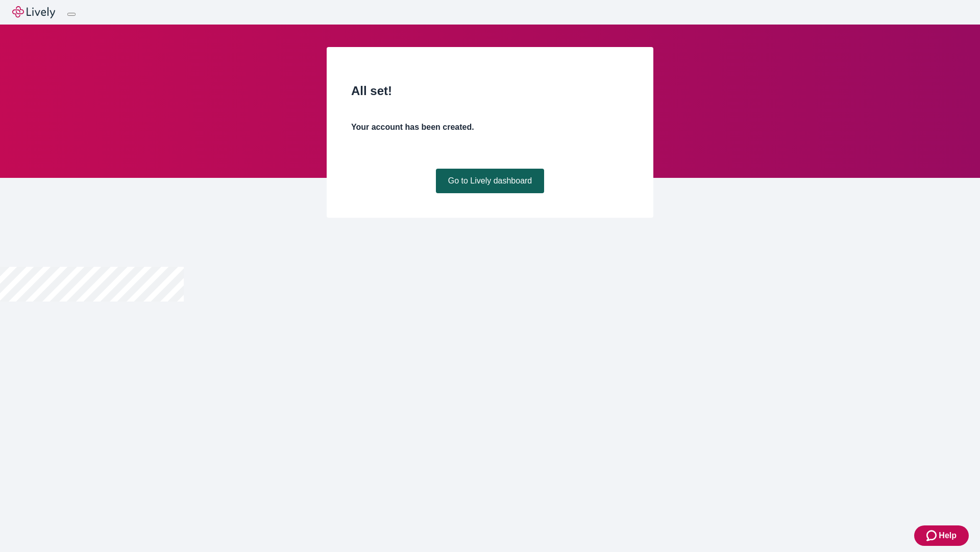 The height and width of the screenshot is (552, 980). What do you see at coordinates (34, 12) in the screenshot?
I see `img: Lively` at bounding box center [34, 12].